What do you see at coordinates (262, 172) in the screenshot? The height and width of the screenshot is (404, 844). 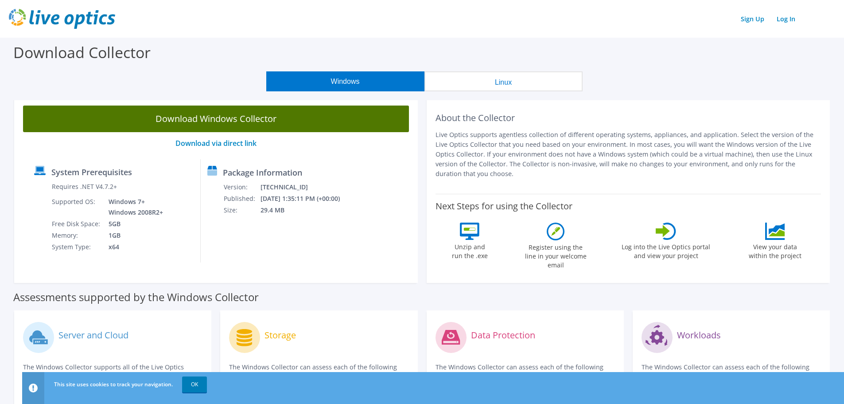 I see `label: Package Information` at bounding box center [262, 172].